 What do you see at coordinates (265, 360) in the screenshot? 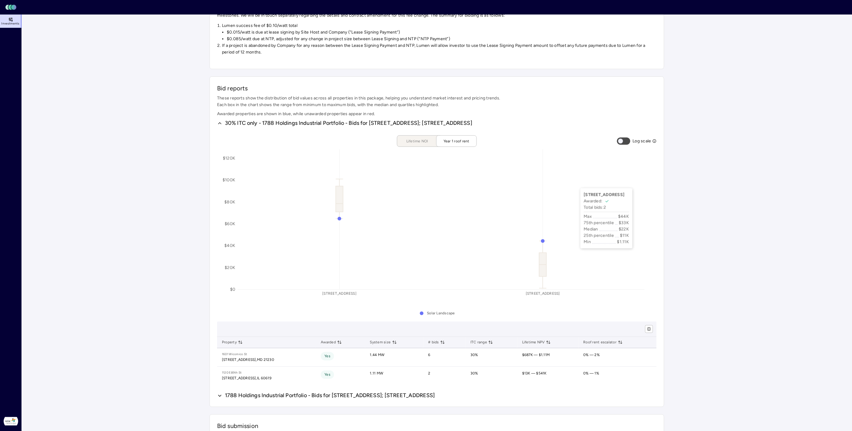
I see `div: MD 21230` at bounding box center [265, 360].